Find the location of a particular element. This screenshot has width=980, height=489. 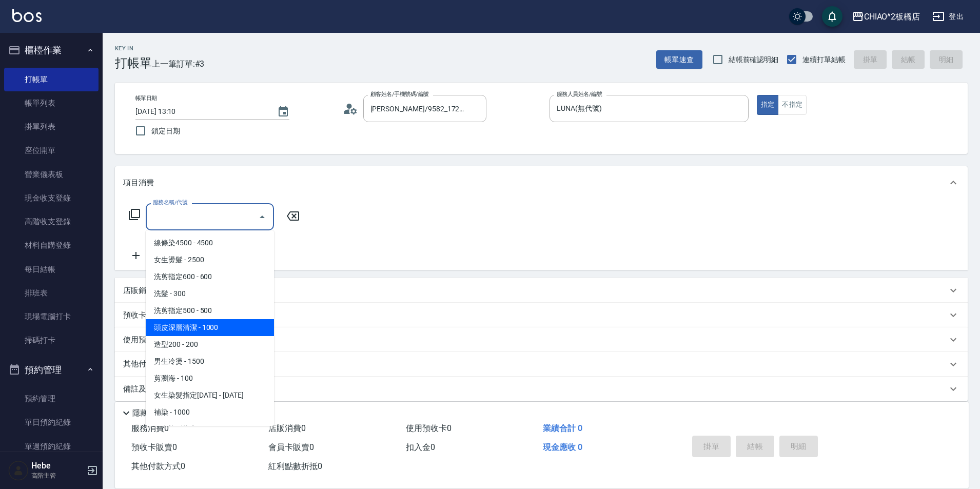

span: 洗髮 - 300 is located at coordinates (210, 294).